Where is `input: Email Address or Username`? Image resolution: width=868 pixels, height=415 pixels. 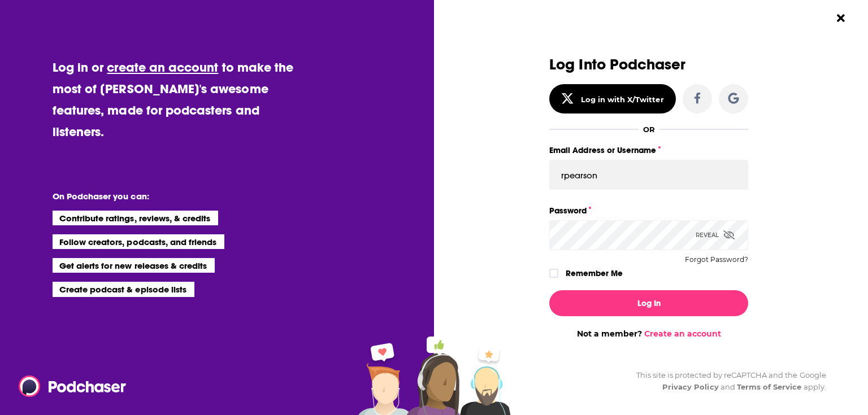 input: Email Address or Username is located at coordinates (648, 175).